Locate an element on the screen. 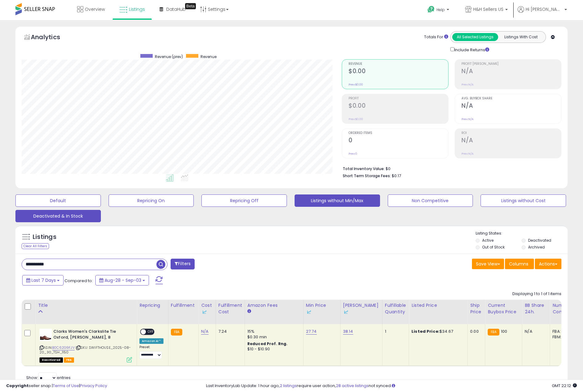 Image resolution: width=583 pixels, height=392 pixels. b: Listed Price: is located at coordinates (426, 331).